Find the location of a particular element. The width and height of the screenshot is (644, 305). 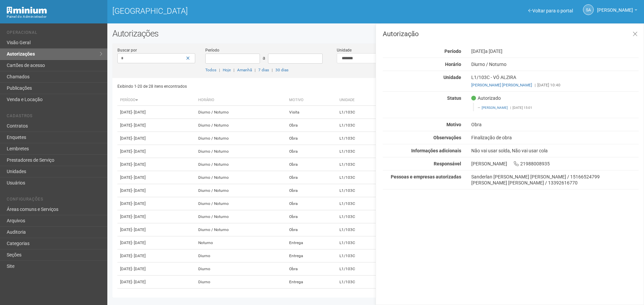

strong: Informações adicionais is located at coordinates (436, 151).